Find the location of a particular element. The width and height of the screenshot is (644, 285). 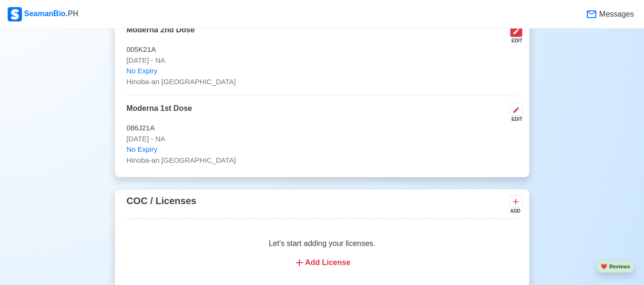

p: 086J21A is located at coordinates (322, 128).